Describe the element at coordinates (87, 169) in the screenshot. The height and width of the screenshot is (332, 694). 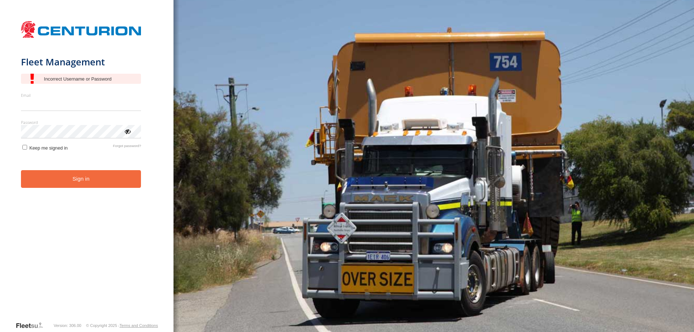
I see `form: main` at that location.